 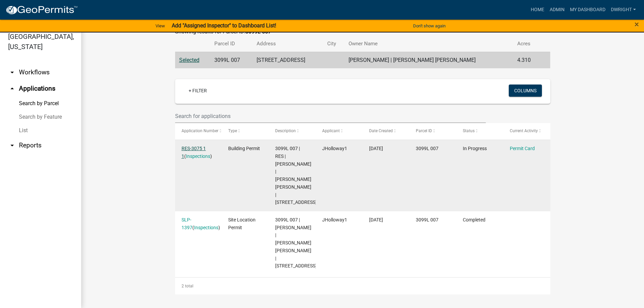 I want to click on button: Columns, so click(x=526, y=90).